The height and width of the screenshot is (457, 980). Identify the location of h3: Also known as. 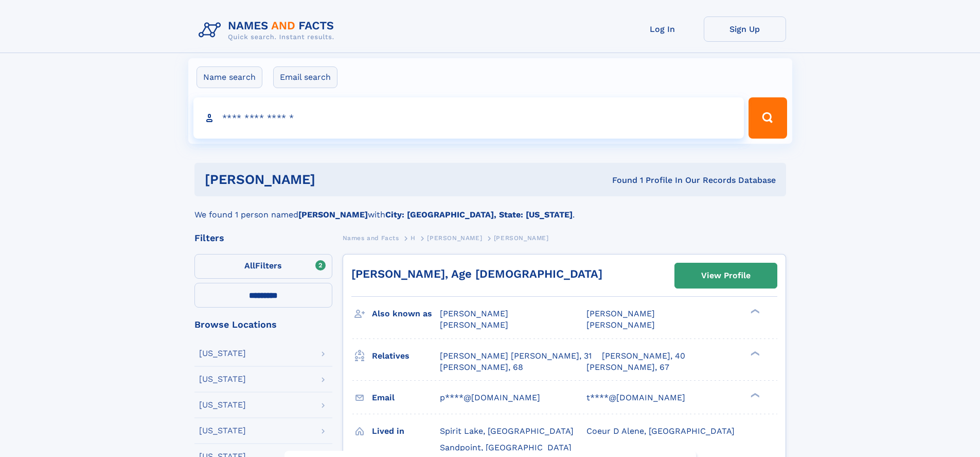
(406, 314).